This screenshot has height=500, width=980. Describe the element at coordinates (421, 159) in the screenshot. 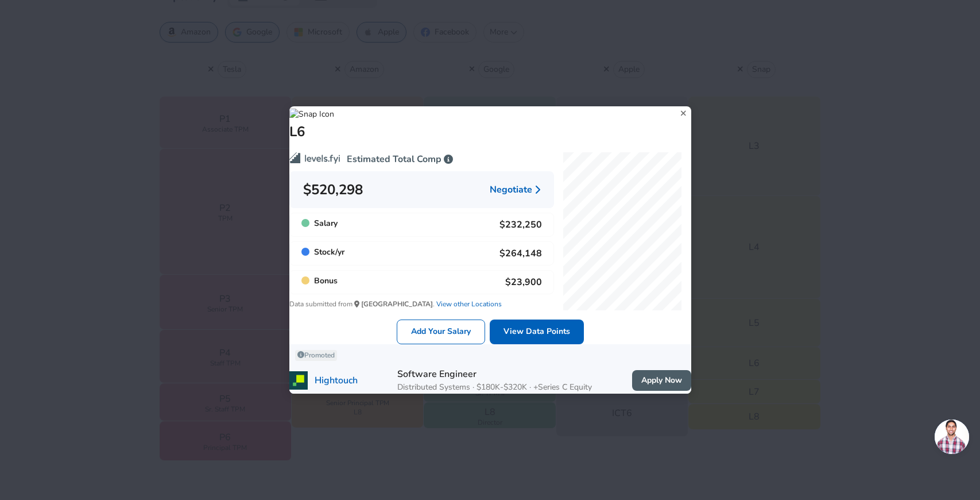

I see `p: Estimated Total Comp` at that location.